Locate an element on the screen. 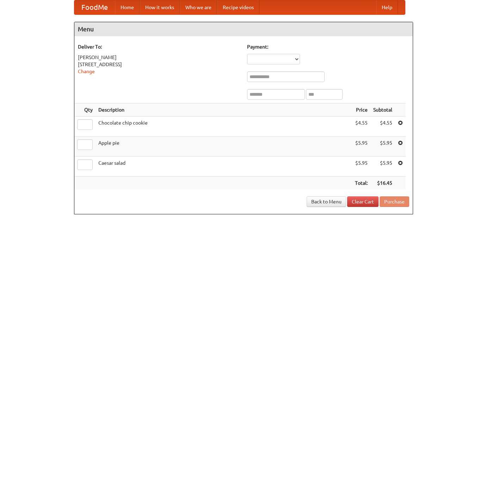 The image size is (479, 498). a: FoodMe is located at coordinates (94, 7).